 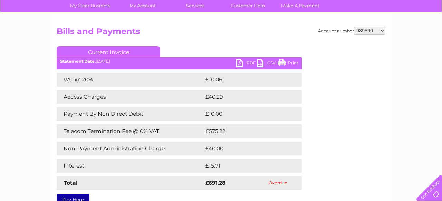 What do you see at coordinates (130, 149) in the screenshot?
I see `td: Non-Payment Administration Charge` at bounding box center [130, 149].